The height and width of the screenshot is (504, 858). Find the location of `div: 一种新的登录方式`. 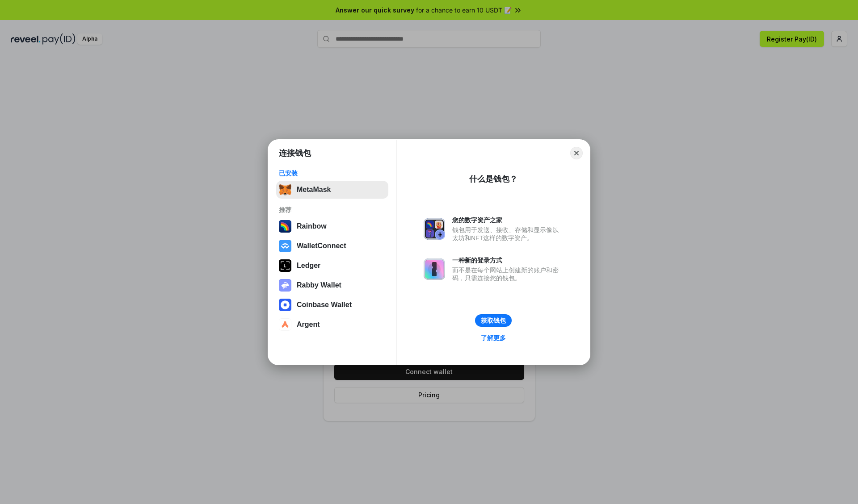

div: 一种新的登录方式 is located at coordinates (508, 260).